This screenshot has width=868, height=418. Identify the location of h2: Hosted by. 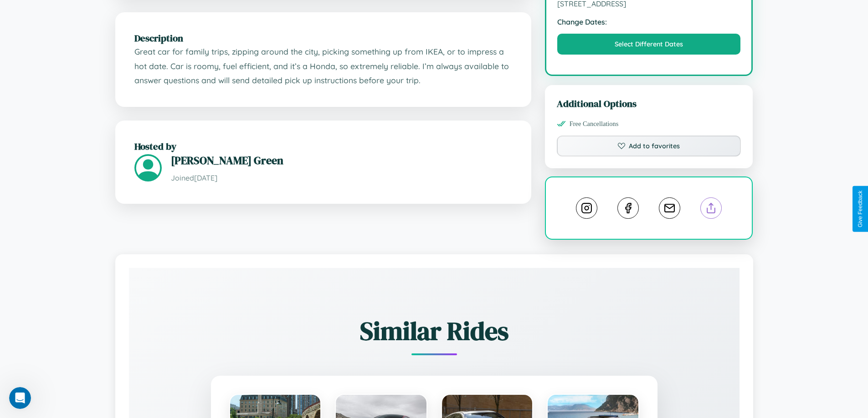
(323, 146).